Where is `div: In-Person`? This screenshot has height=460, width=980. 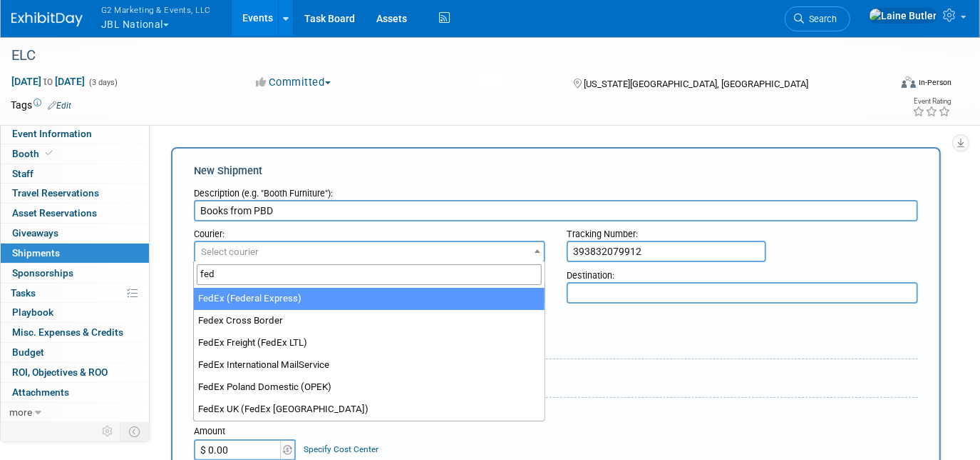 div: In-Person is located at coordinates (935, 82).